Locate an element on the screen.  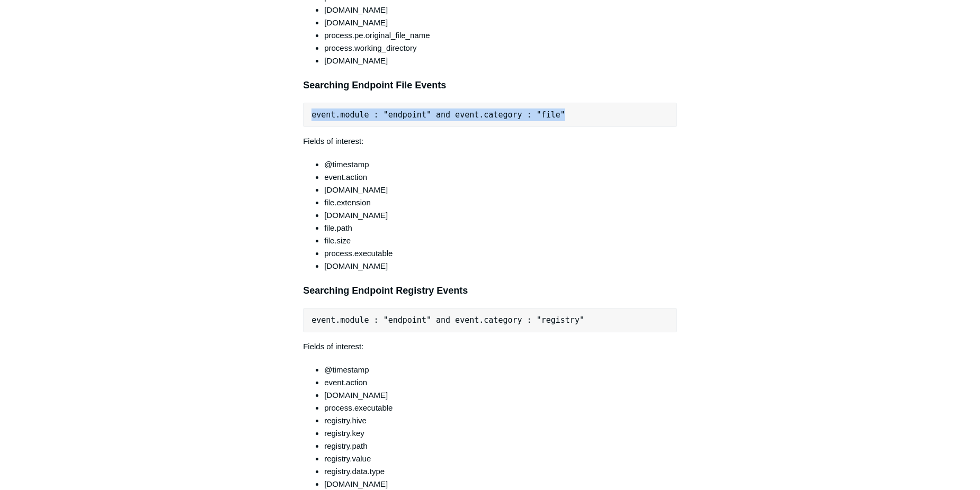
li: registry.path is located at coordinates (500, 446).